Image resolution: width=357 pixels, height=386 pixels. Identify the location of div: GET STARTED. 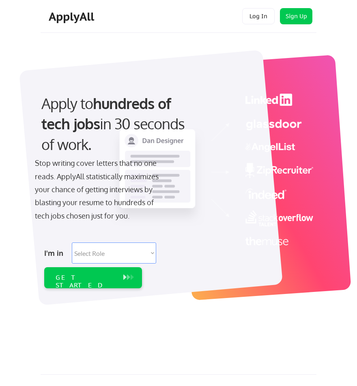
(85, 282).